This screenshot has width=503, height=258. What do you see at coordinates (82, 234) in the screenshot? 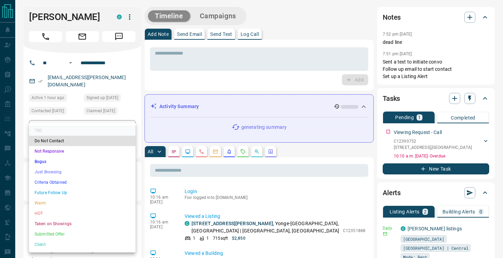
I see `li: Submitted Offer` at bounding box center [82, 234].